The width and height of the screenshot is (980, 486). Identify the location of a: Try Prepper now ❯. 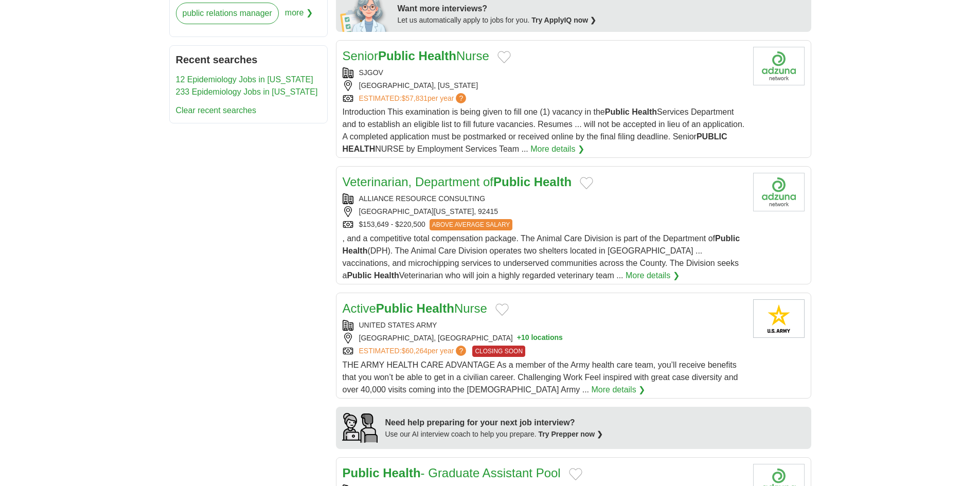
(571, 434).